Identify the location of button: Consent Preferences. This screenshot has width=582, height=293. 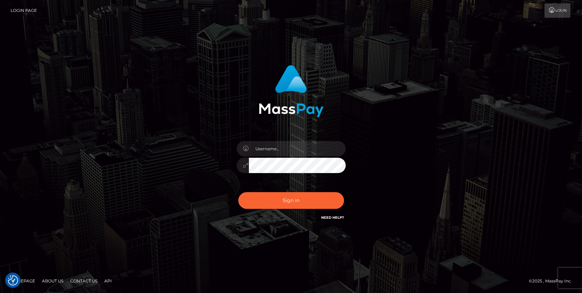
(13, 280).